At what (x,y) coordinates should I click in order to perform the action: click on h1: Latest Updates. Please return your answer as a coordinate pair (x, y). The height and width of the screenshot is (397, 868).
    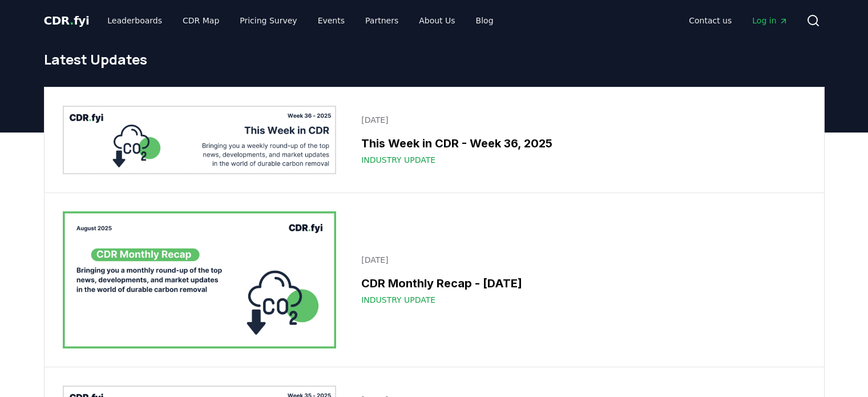
    Looking at the image, I should click on (434, 59).